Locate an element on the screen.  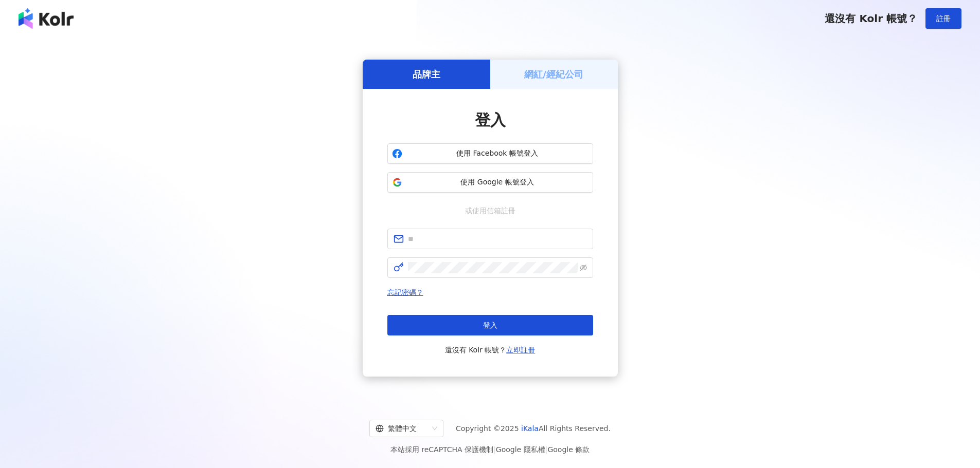
span: 本站採用 reCAPTCHA 保護機制 is located at coordinates (490, 450).